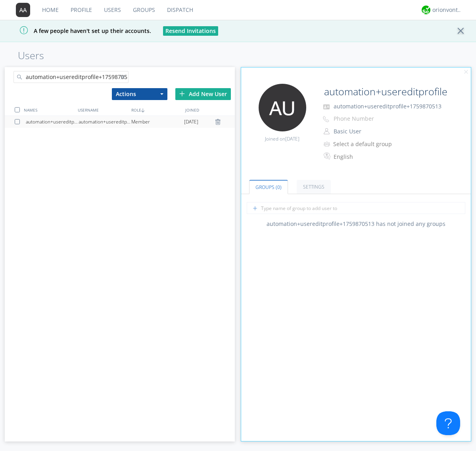 The width and height of the screenshot is (476, 451). What do you see at coordinates (467, 72) in the screenshot?
I see `img: cancel.svg` at bounding box center [467, 72].